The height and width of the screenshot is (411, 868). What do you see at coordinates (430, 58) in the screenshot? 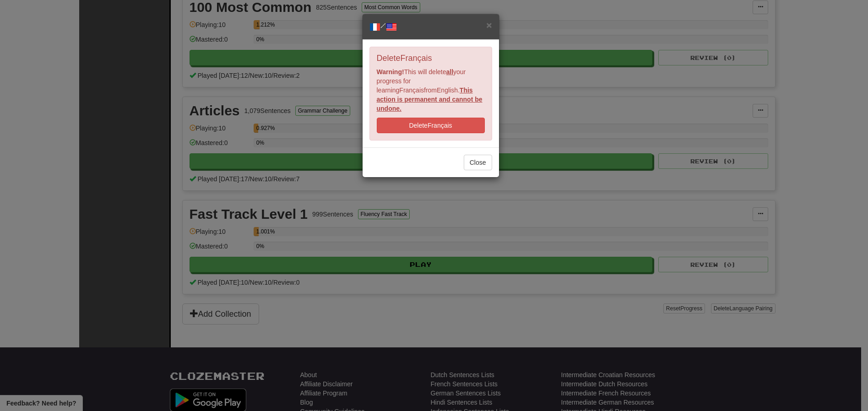
I see `h4: Delete Français` at bounding box center [430, 58].